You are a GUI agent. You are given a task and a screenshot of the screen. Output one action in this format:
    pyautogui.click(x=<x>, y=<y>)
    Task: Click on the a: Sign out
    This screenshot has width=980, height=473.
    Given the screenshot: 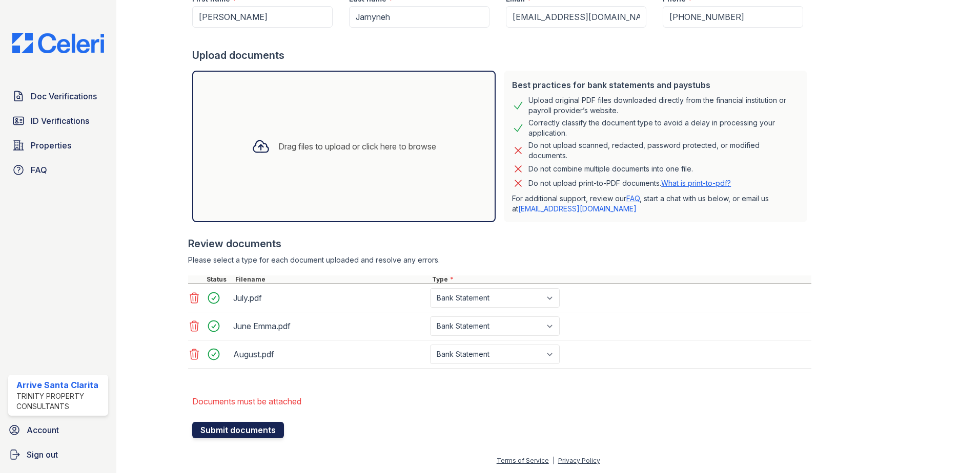 What is the action you would take?
    pyautogui.click(x=58, y=455)
    